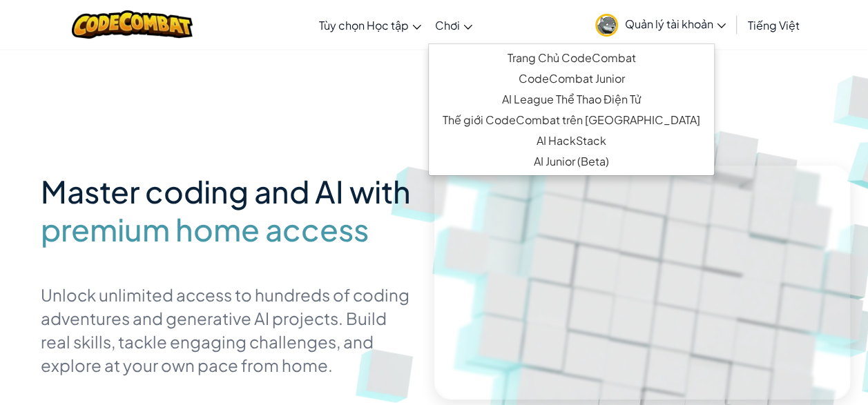 The width and height of the screenshot is (868, 405). I want to click on a: CodeCombat logo, so click(131, 24).